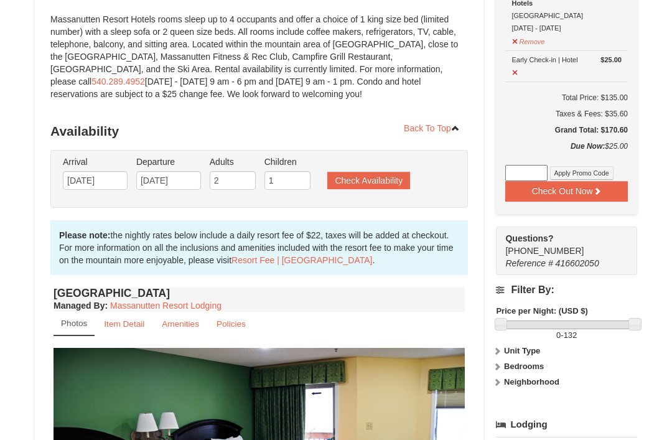 This screenshot has height=440, width=672. I want to click on label: Children, so click(287, 162).